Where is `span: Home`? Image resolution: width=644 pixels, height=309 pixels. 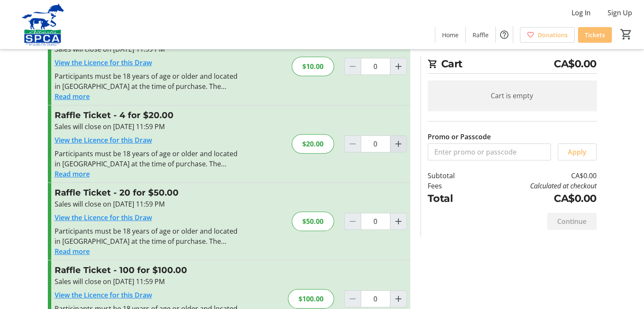 span: Home is located at coordinates (450, 35).